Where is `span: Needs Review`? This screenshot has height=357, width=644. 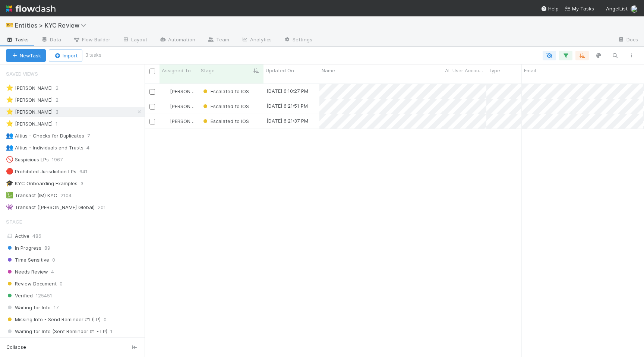
span: Needs Review is located at coordinates (27, 272).